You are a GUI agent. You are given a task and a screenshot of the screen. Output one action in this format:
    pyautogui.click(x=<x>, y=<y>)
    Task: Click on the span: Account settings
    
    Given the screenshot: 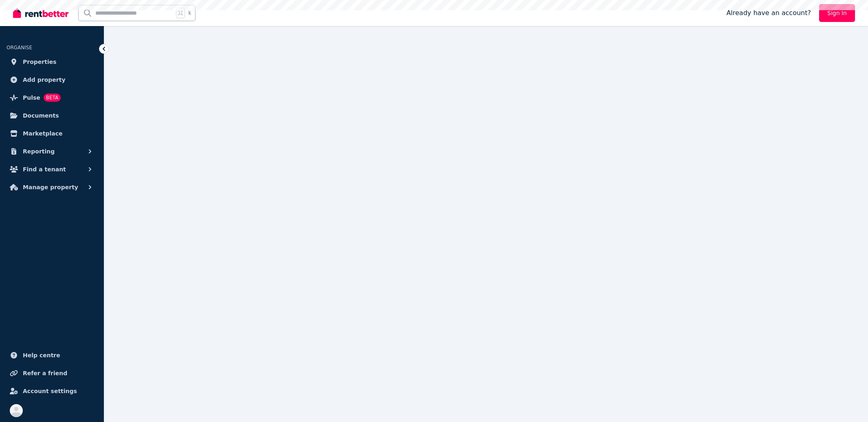 What is the action you would take?
    pyautogui.click(x=49, y=392)
    